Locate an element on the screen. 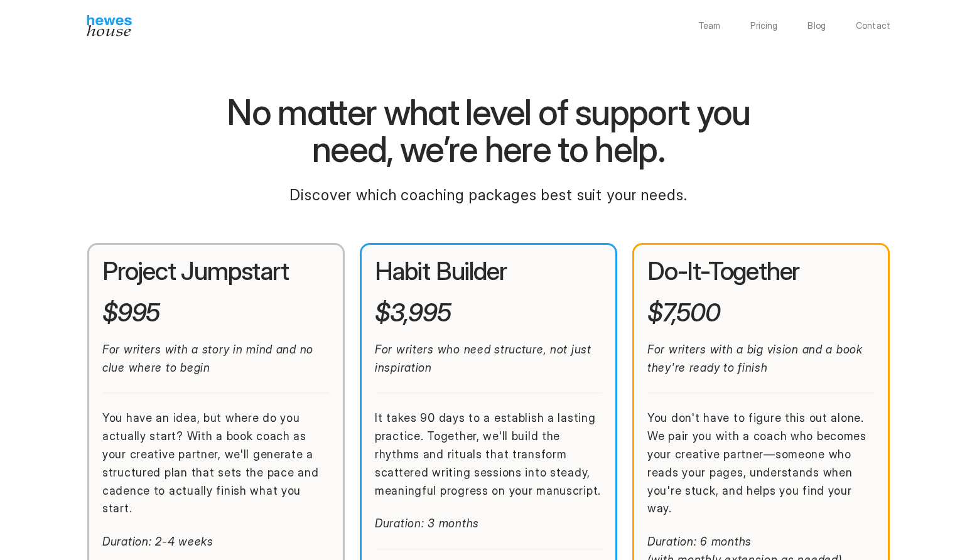 The width and height of the screenshot is (977, 560). em: Duration: 3 months is located at coordinates (427, 523).